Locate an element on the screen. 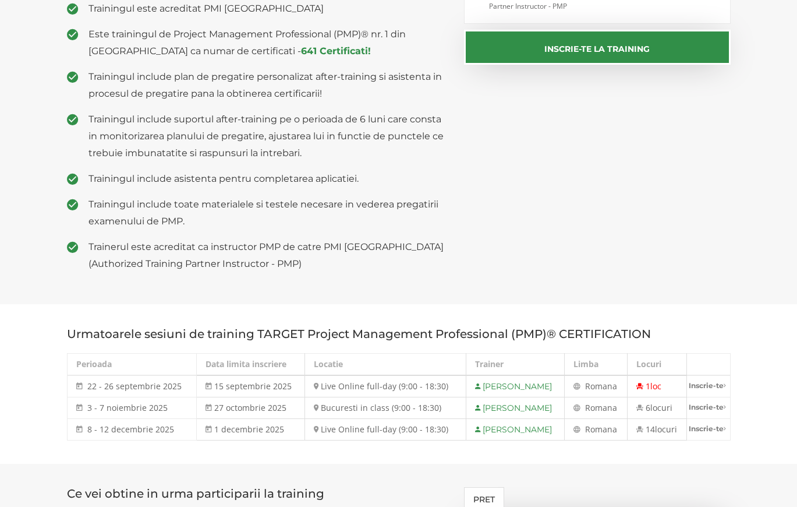 This screenshot has width=797, height=507. span: Trainingul include plan de pregatire personalizat after-training si asistenta in procesul de preg... is located at coordinates (268, 85).